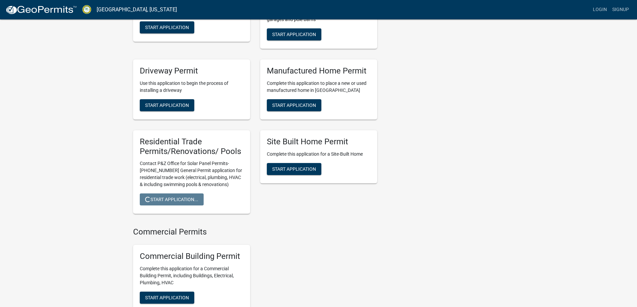 The width and height of the screenshot is (637, 307). I want to click on h5: Residential Trade Permits/Renovations/ Pools, so click(192, 147).